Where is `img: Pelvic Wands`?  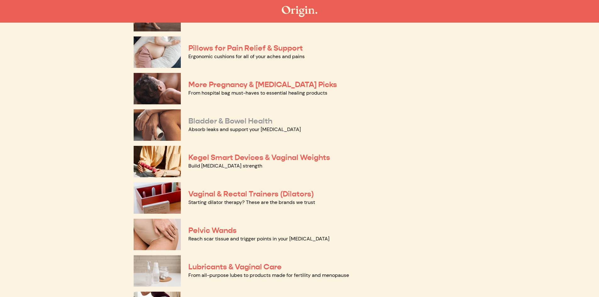
img: Pelvic Wands is located at coordinates (157, 235).